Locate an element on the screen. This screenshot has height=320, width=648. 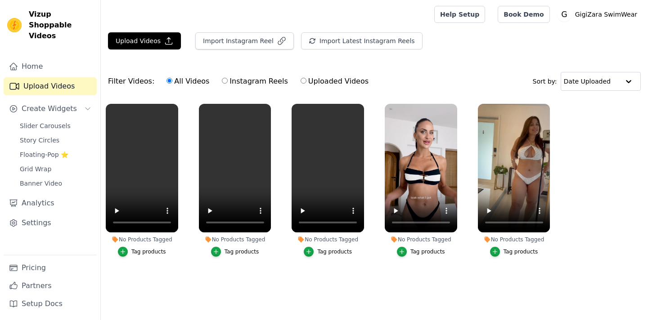
span: Vizup Shoppable Videos is located at coordinates (61, 25).